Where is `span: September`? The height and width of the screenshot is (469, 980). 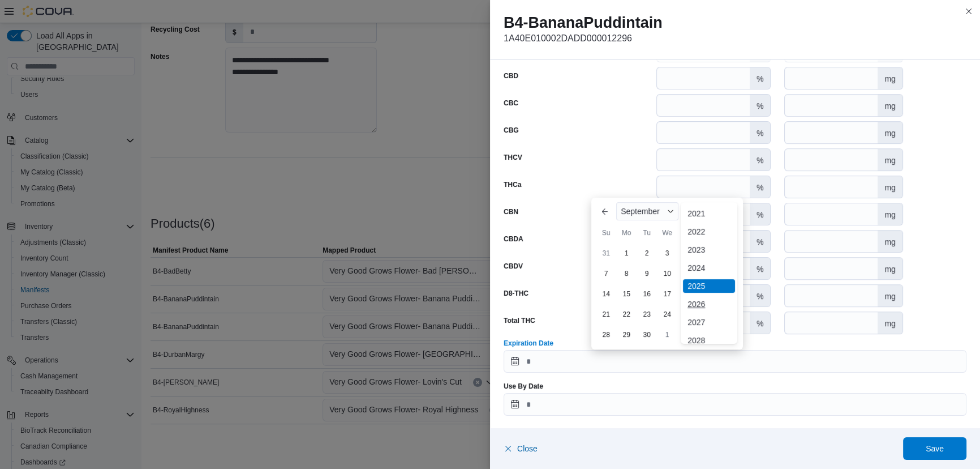
span: September is located at coordinates (640, 211).